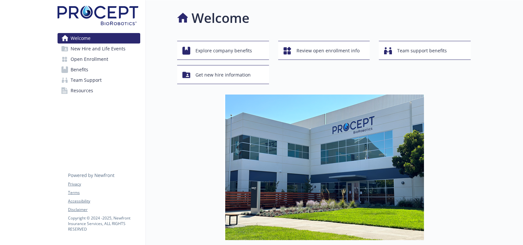 This screenshot has height=245, width=523. I want to click on a: Terms, so click(104, 193).